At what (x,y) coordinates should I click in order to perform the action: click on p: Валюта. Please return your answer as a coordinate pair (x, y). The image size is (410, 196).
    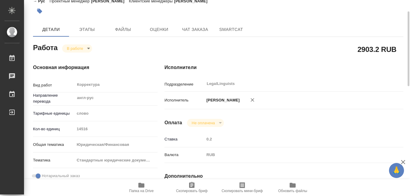
    Looking at the image, I should click on (184, 155).